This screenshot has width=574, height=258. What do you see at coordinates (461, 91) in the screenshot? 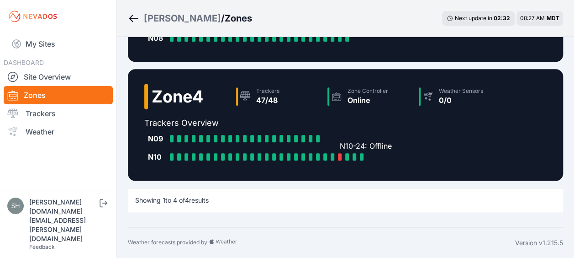
I see `div: Weather Sensors` at bounding box center [461, 91].